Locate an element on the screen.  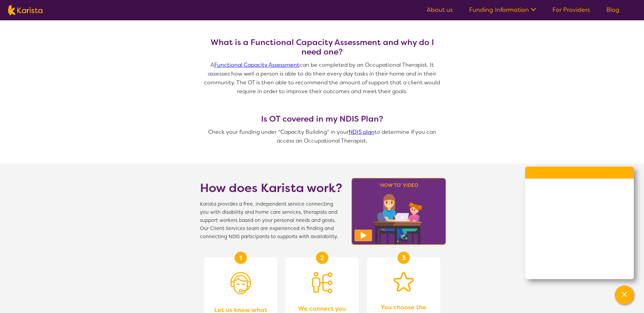
div: Channel Menu is located at coordinates (579, 223).